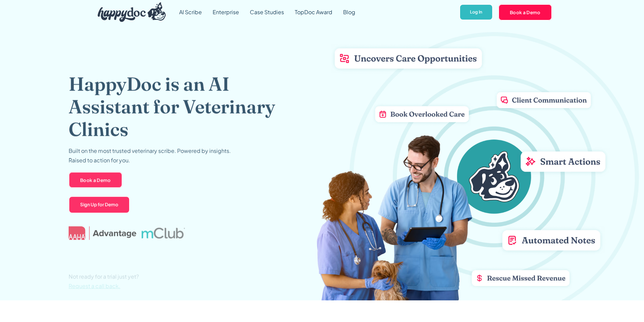  What do you see at coordinates (104, 282) in the screenshot?
I see `p: Not ready for a trial just yet?` at bounding box center [104, 282].